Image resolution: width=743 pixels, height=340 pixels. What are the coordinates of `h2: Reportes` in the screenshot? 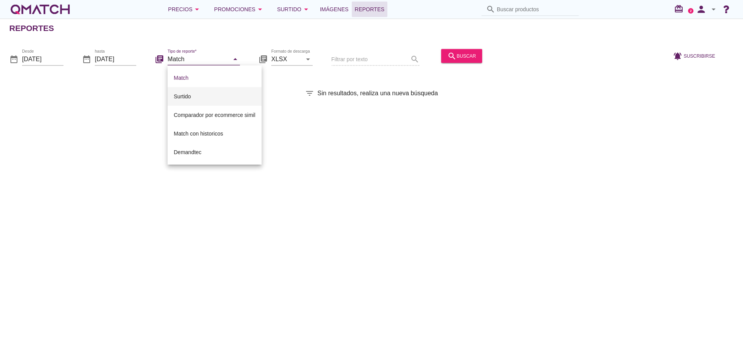 It's located at (32, 28).